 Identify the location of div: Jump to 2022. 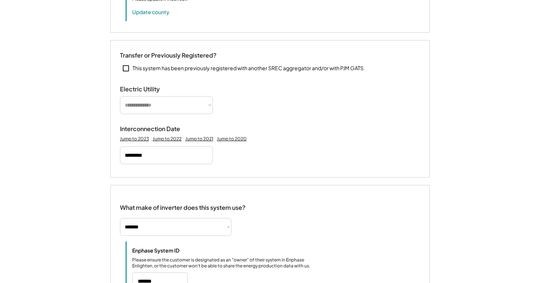
(167, 139).